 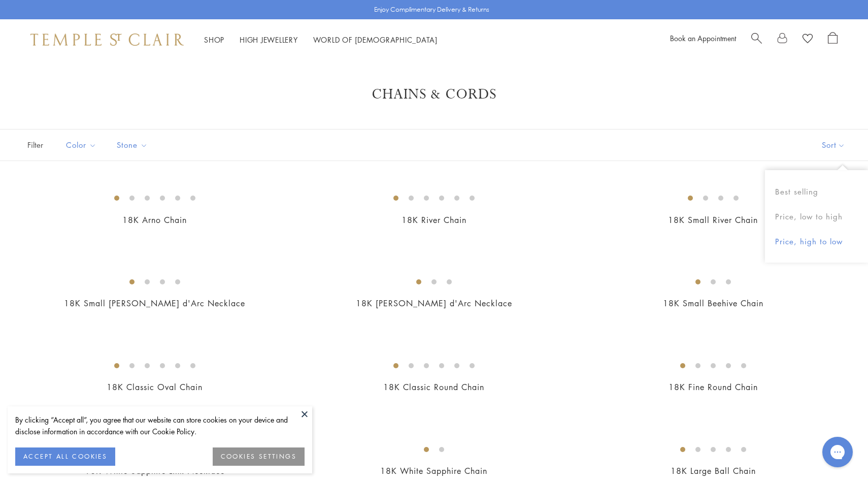 What do you see at coordinates (713, 387) in the screenshot?
I see `a: 18K Fine Round Chain` at bounding box center [713, 387].